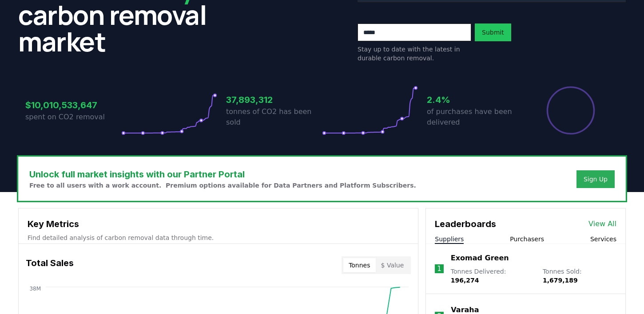 This screenshot has width=644, height=314. What do you see at coordinates (596, 179) in the screenshot?
I see `div: Sign Up` at bounding box center [596, 179].